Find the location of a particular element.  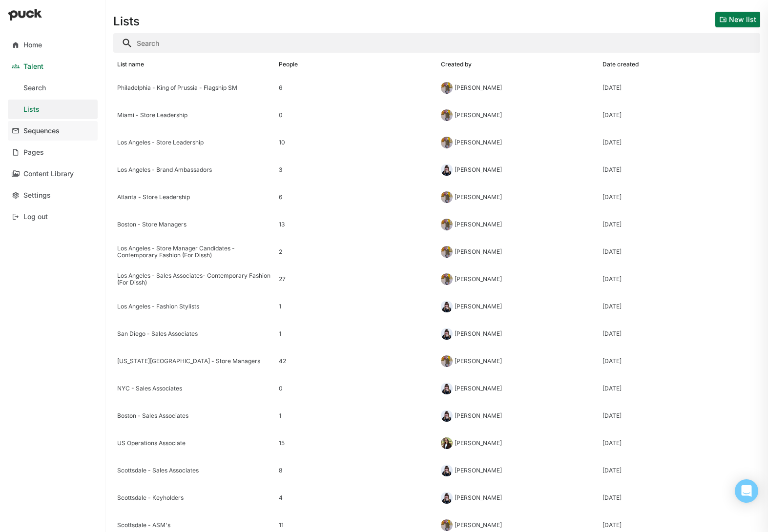

div: Log out is located at coordinates (36, 217).